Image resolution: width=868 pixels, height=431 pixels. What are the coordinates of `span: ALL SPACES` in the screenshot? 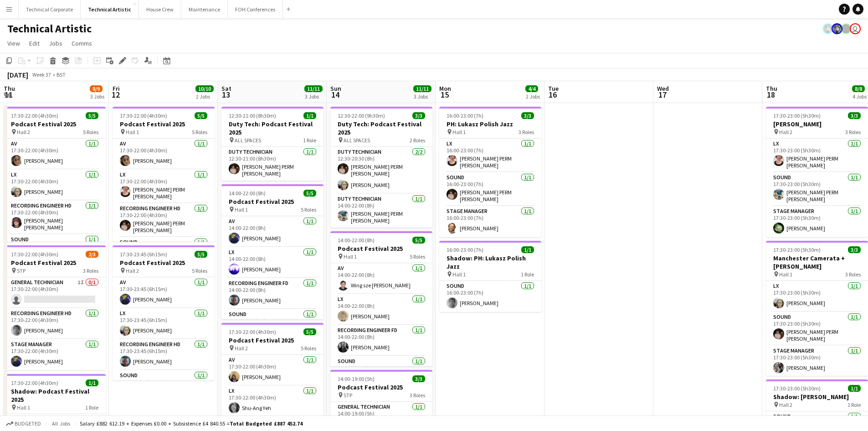 It's located at (248, 140).